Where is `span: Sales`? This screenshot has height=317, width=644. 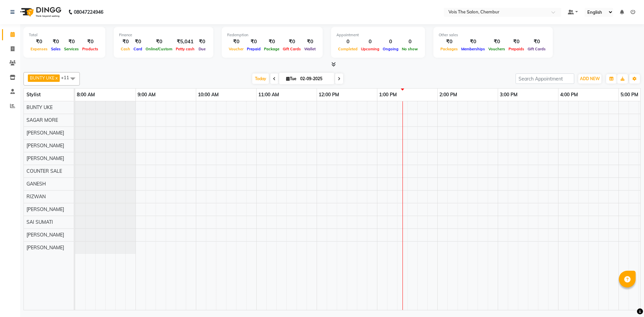
span: Sales is located at coordinates (56, 49).